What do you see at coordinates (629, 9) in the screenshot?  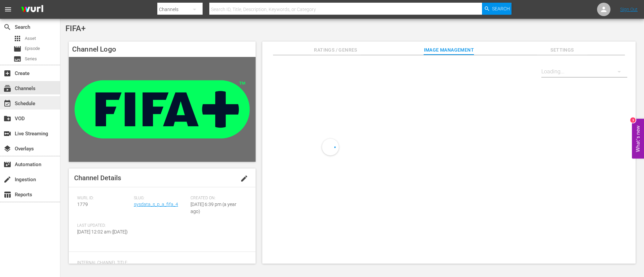 I see `a: Sign Out` at bounding box center [629, 9].